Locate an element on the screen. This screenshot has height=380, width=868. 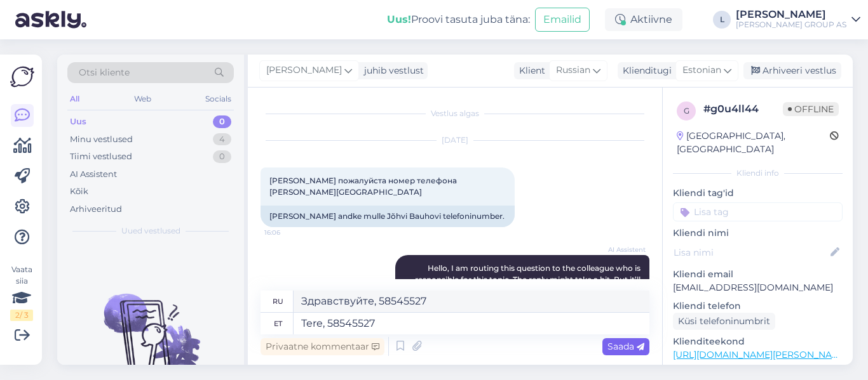
span: Uued vestlused is located at coordinates (151, 231).